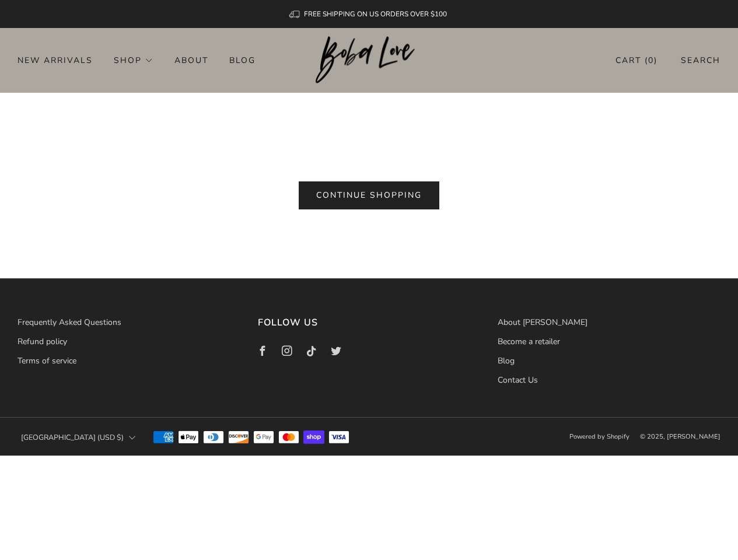 This screenshot has height=560, width=738. I want to click on a: About, so click(192, 60).